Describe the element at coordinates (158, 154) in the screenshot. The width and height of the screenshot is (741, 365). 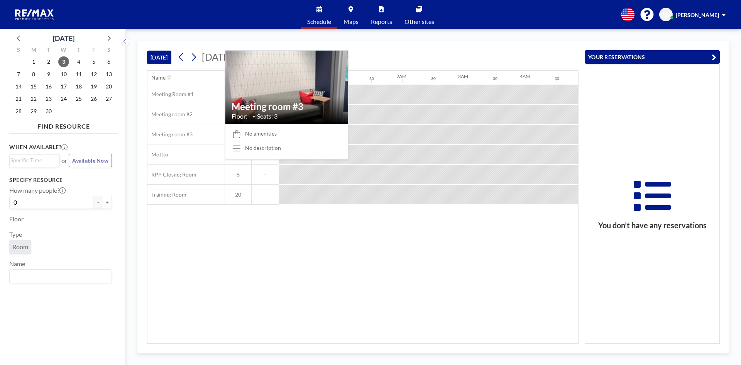
I see `span: Mottto` at that location.